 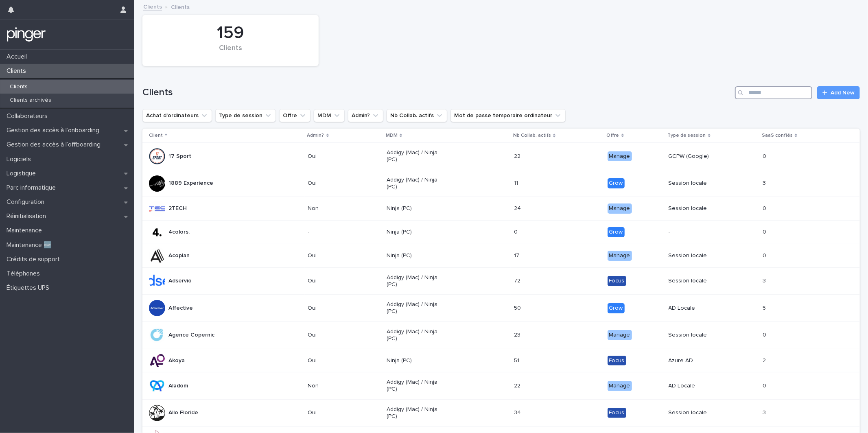 What do you see at coordinates (316, 135) in the screenshot?
I see `p: Admin?` at bounding box center [316, 135].